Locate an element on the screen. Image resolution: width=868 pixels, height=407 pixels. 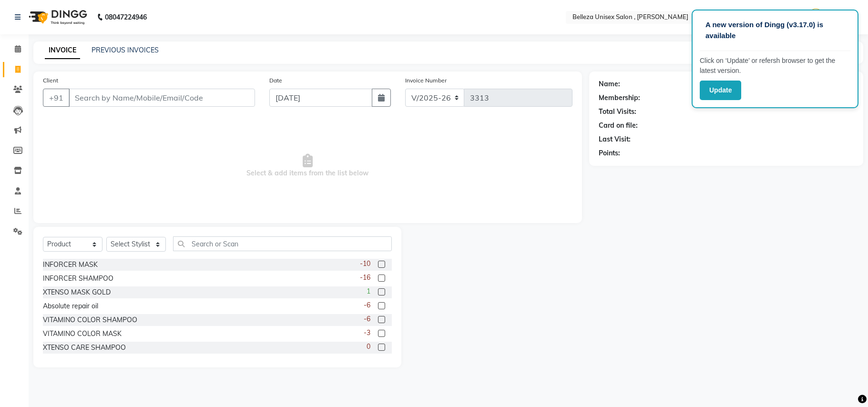
span: 1 is located at coordinates (369, 291).